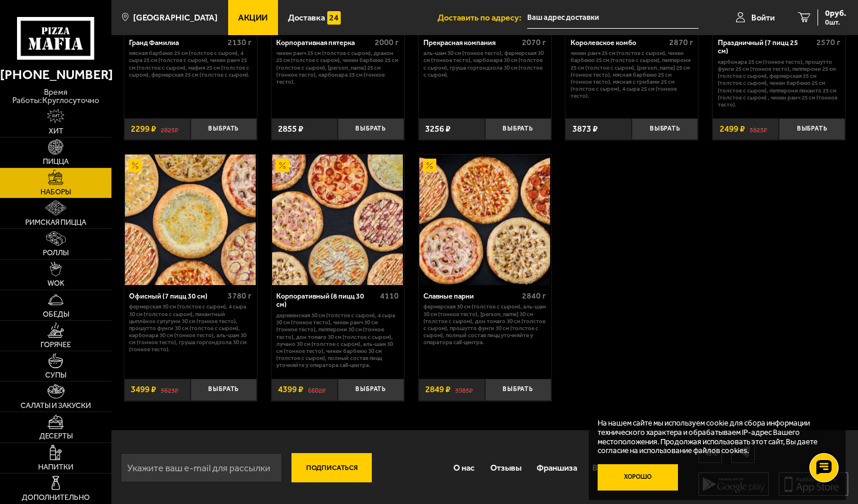 This screenshot has width=858, height=504. I want to click on span: 2130 г, so click(240, 42).